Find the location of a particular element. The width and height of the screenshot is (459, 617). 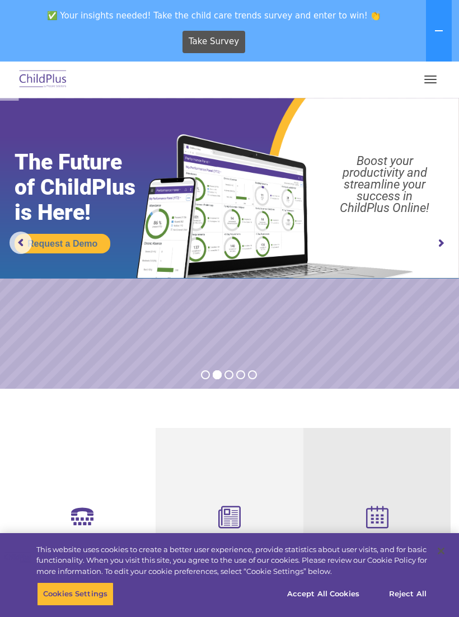

button: Cookies Settings is located at coordinates (75, 594).